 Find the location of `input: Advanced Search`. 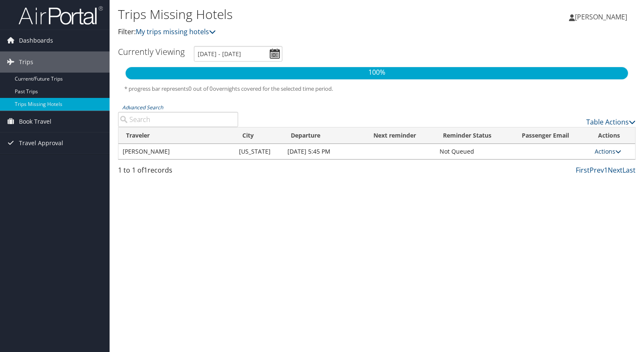

input: Advanced Search is located at coordinates (178, 119).